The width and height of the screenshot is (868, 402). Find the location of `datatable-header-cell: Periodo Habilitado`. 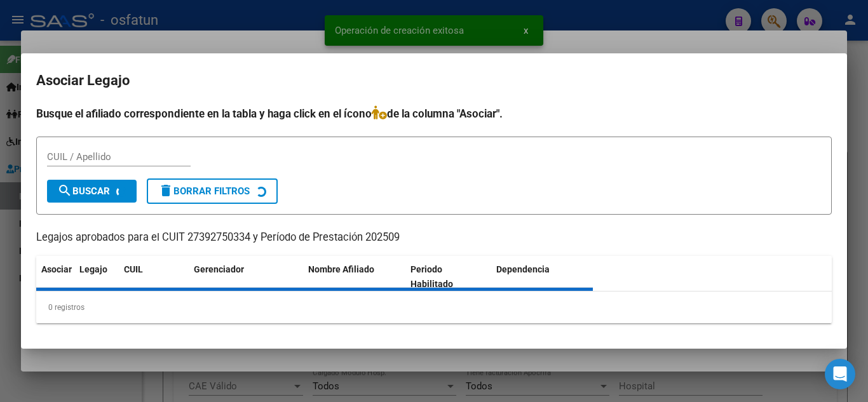

datatable-header-cell: Periodo Habilitado is located at coordinates (448, 277).